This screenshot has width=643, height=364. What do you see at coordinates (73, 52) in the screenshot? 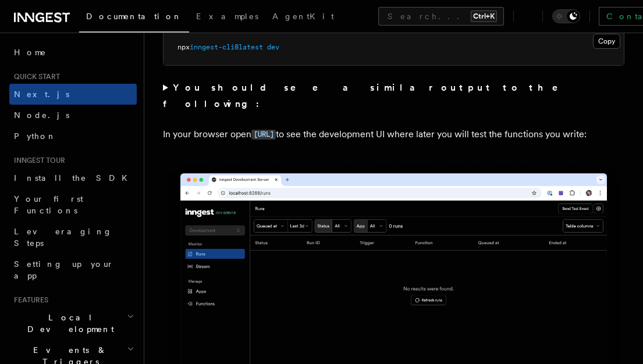
I see `a: Home` at bounding box center [73, 52].